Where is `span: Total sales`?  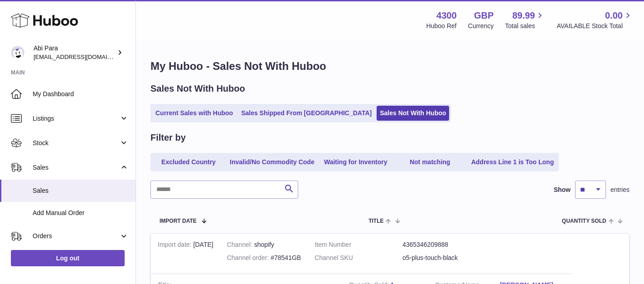
span: Total sales is located at coordinates (525, 26).